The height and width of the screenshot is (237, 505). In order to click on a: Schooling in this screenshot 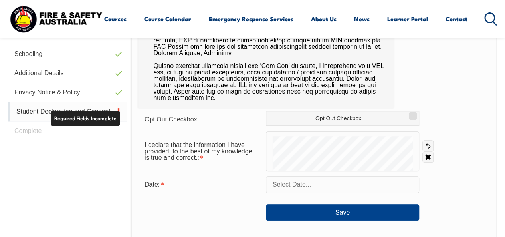, I will do `click(67, 54)`.